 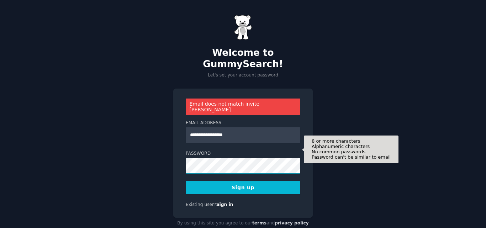 What do you see at coordinates (243, 27) in the screenshot?
I see `img: Gummy Bear` at bounding box center [243, 27].